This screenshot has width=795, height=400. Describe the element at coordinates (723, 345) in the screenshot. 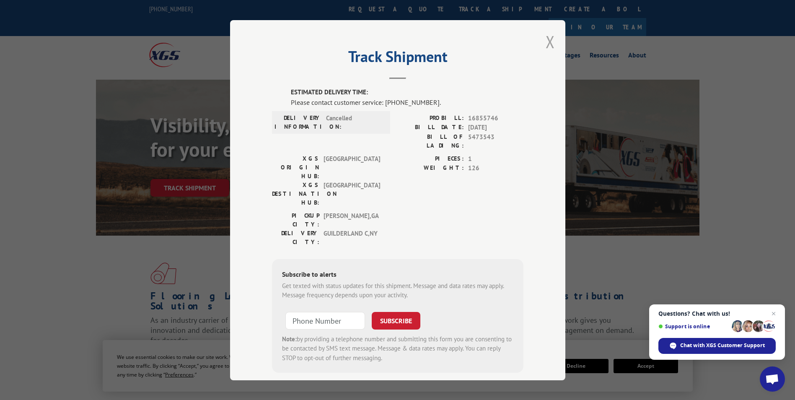

I see `span: Chat with XGS Customer Support` at that location.